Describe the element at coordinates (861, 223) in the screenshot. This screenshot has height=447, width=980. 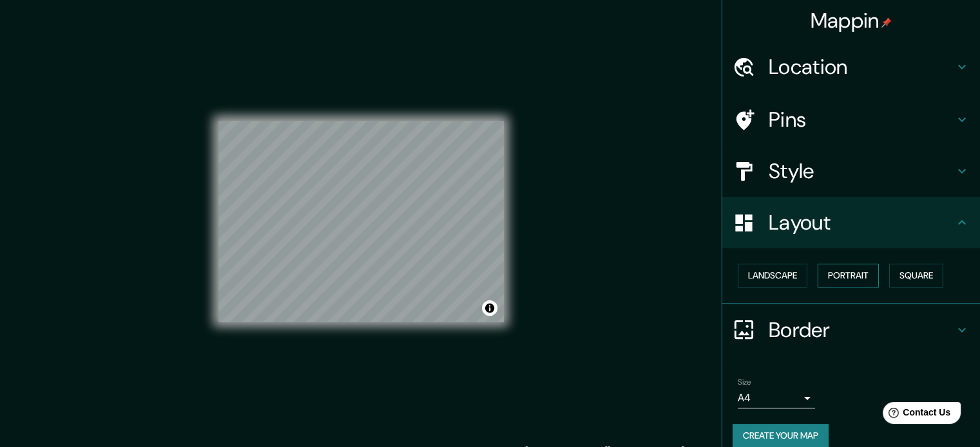
I see `h4: Layout` at that location.